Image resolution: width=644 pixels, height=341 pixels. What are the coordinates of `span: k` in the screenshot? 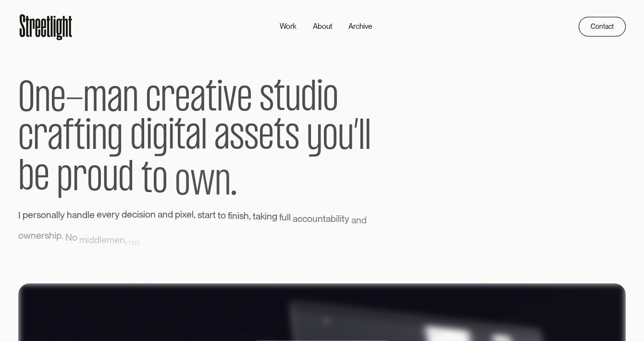 It's located at (262, 217).